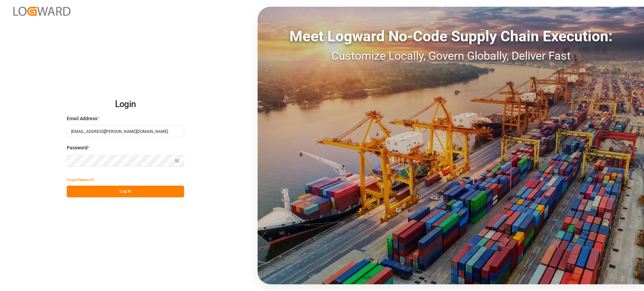  Describe the element at coordinates (125, 131) in the screenshot. I see `input: Enter your email` at that location.